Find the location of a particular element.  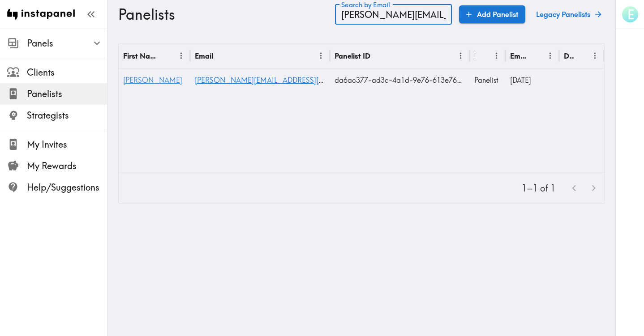

span: Strategists is located at coordinates (67, 115).